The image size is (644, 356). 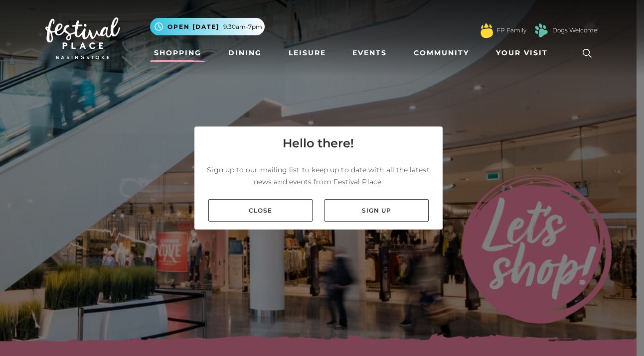 I want to click on span: 9.30am-7pm, so click(x=243, y=27).